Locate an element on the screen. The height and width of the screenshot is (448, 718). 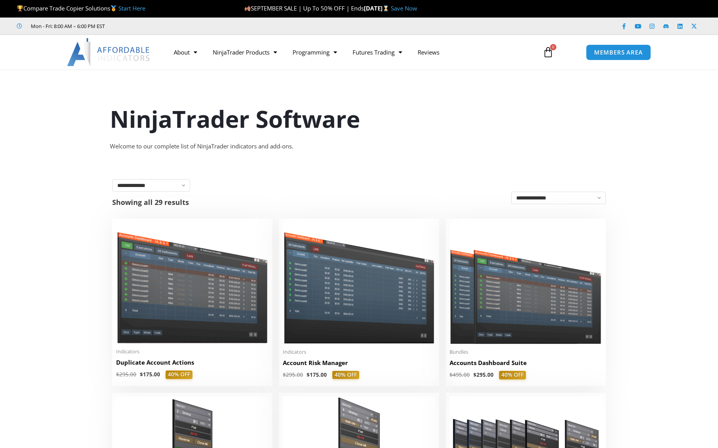
span: MEMBERS AREA is located at coordinates (618, 52).